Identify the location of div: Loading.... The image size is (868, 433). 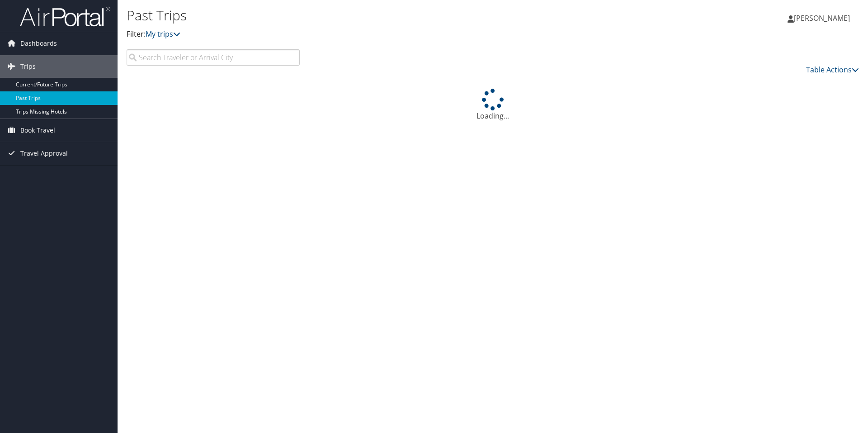
(493, 105).